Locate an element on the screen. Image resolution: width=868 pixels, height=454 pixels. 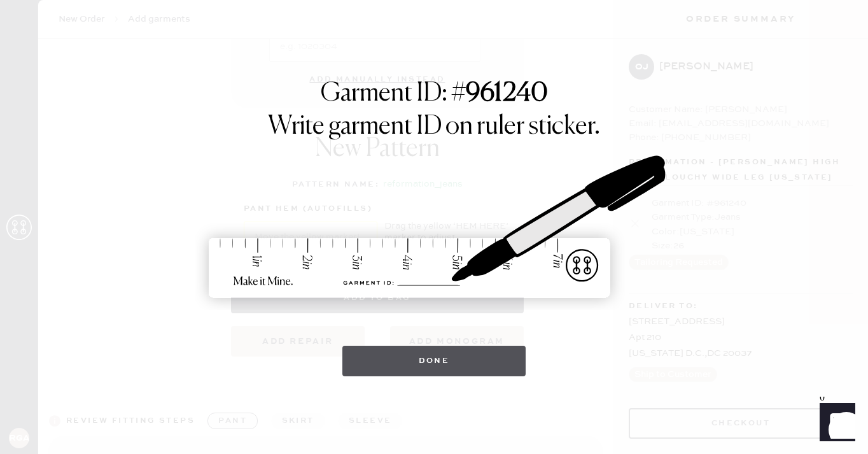
h1: Garment ID: # is located at coordinates (434, 95).